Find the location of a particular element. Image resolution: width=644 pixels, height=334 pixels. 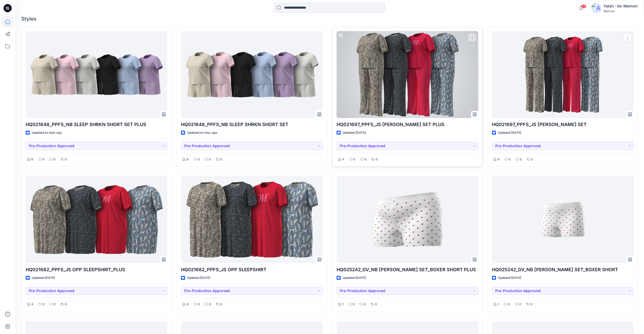

a: HQ021648_PPFS_NB SLEEP SHRKN SHORT SET is located at coordinates (252, 75).